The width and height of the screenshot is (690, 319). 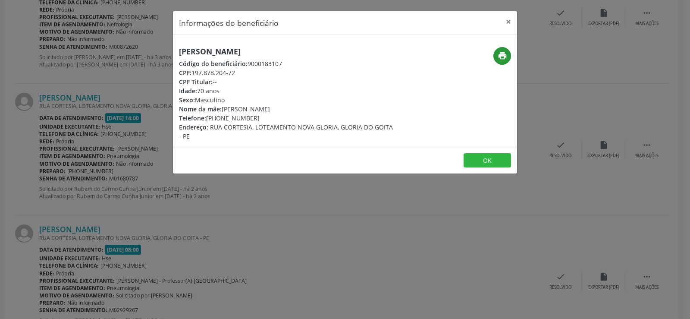 What do you see at coordinates (192, 118) in the screenshot?
I see `span: Telefone:` at bounding box center [192, 118].